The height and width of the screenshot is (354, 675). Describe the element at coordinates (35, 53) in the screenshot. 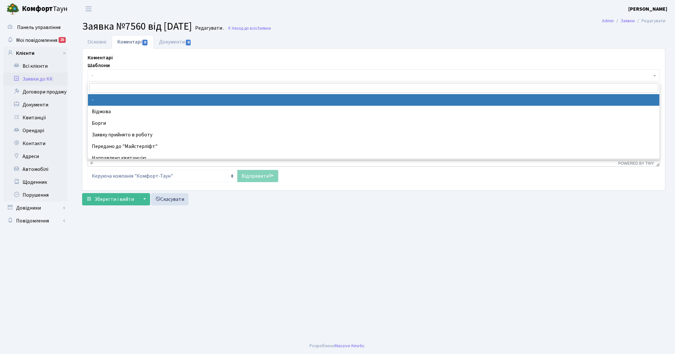

I see `a: Клієнти` at that location.